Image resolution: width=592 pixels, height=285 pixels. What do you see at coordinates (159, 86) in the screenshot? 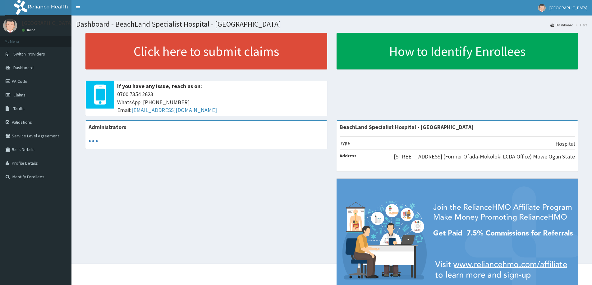
I see `b: If you have any issue, reach us on:` at bounding box center [159, 86].